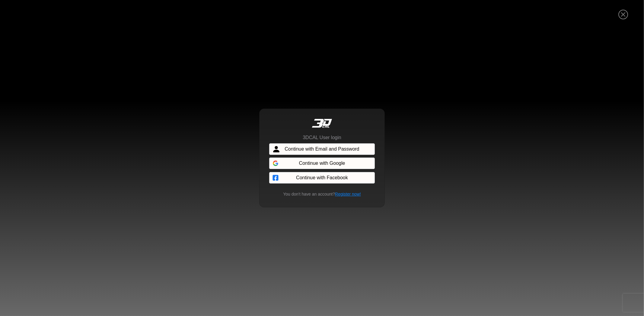 This screenshot has height=316, width=644. What do you see at coordinates (623, 15) in the screenshot?
I see `button: Close` at bounding box center [623, 15].